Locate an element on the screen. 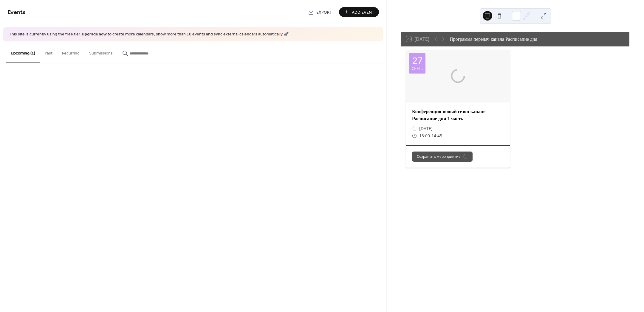 This screenshot has height=312, width=644. button: Add Event is located at coordinates (359, 12).